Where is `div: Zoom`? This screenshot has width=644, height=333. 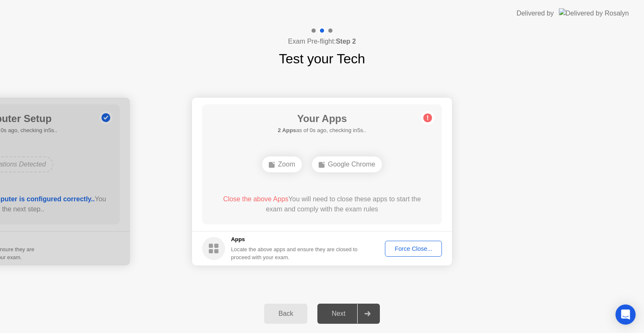
div: Zoom is located at coordinates (282, 164).